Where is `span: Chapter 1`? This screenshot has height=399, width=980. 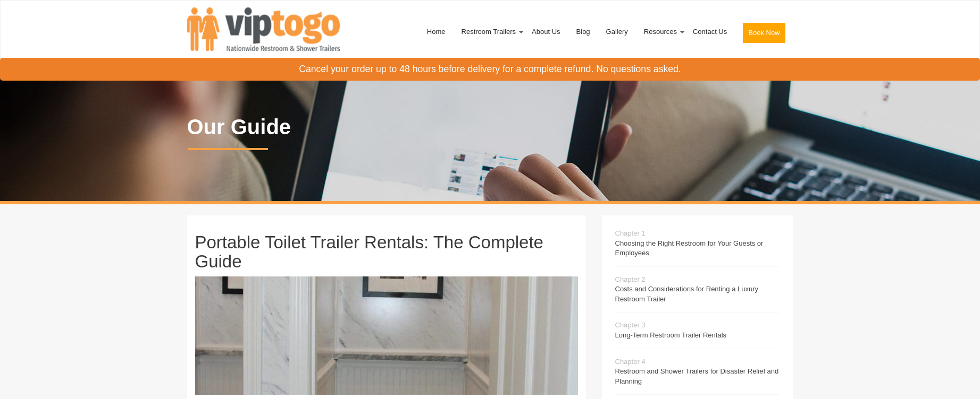 span: Chapter 1 is located at coordinates (698, 234).